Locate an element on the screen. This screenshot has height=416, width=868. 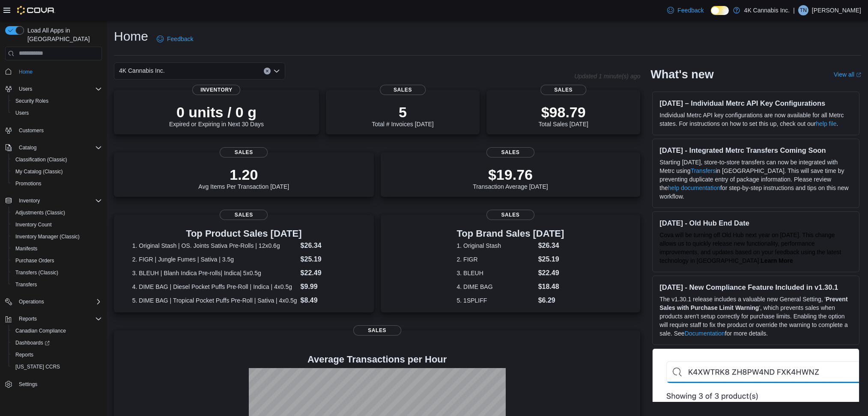
button: Classification (Classic) is located at coordinates (57, 160).